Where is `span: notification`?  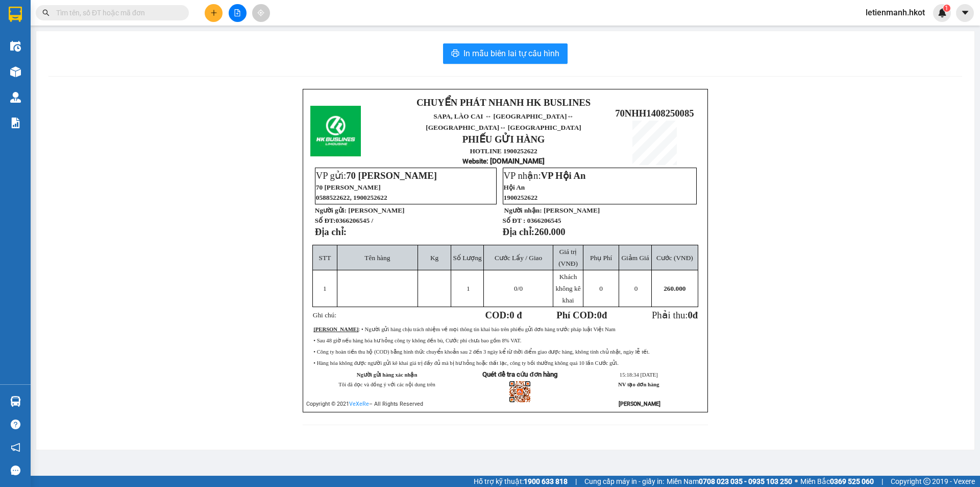
span: notification is located at coordinates (15, 447).